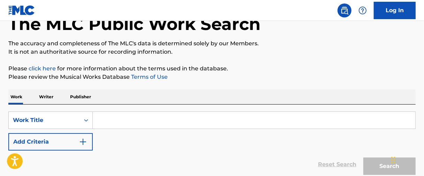 Image resolution: width=424 pixels, height=176 pixels. What do you see at coordinates (344, 10) in the screenshot?
I see `a: Public Search` at bounding box center [344, 10].